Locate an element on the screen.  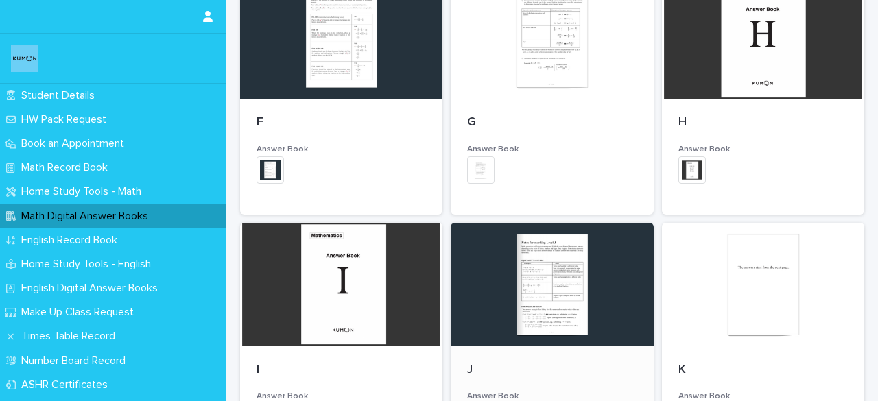
p: Number Board Record is located at coordinates (76, 361).